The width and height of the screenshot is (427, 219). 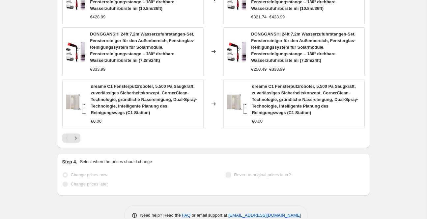 What do you see at coordinates (89, 184) in the screenshot?
I see `span: Change prices later` at bounding box center [89, 184].